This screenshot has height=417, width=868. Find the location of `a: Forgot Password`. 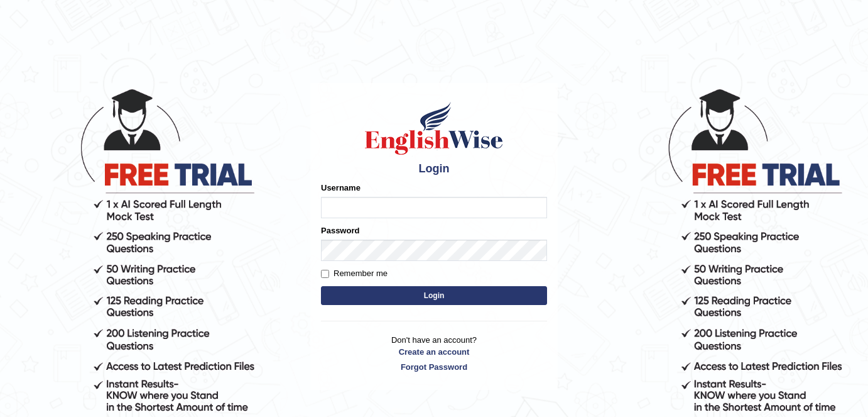

a: Forgot Password is located at coordinates (434, 367).